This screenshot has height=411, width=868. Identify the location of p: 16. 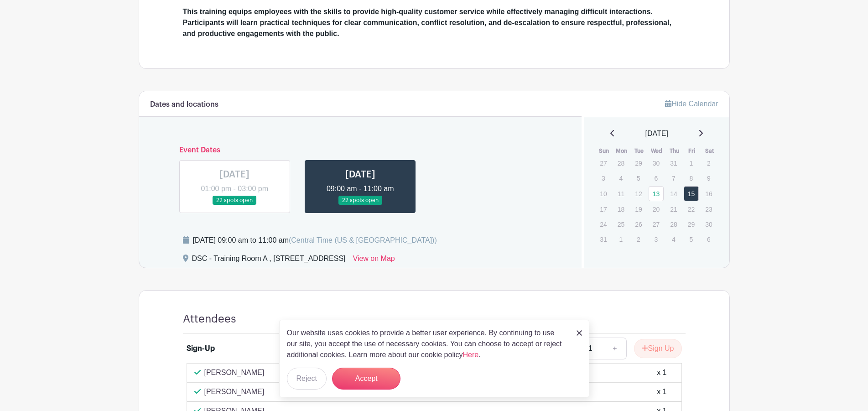
(708, 194).